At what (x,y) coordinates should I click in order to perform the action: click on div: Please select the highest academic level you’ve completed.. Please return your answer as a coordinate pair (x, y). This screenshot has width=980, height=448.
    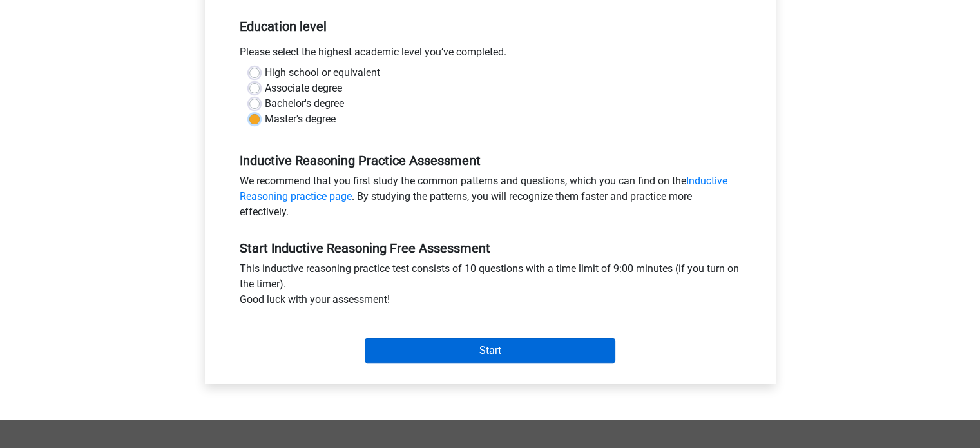
    Looking at the image, I should click on (490, 54).